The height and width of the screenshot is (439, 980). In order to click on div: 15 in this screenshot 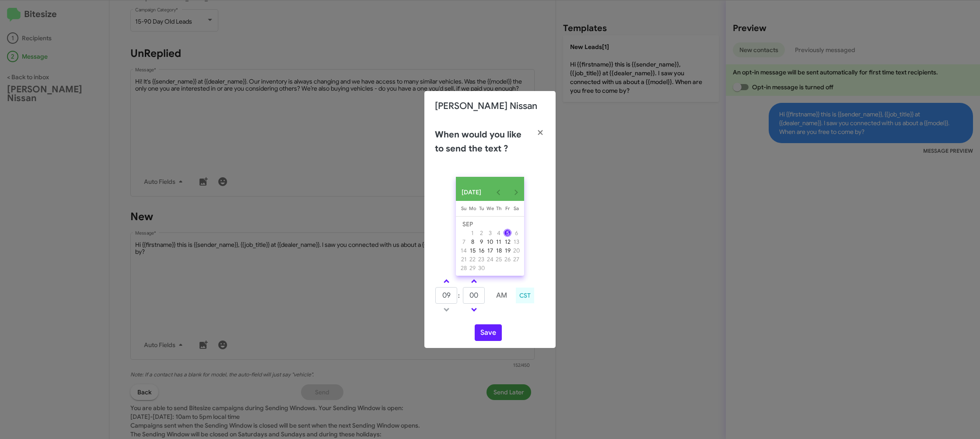, I will do `click(472, 250)`.